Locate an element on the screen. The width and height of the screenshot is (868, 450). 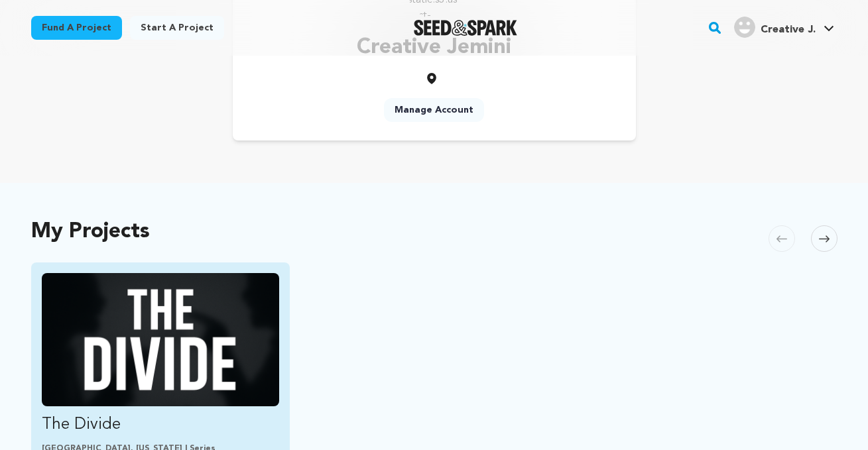
a: Manage Account is located at coordinates (433, 110).